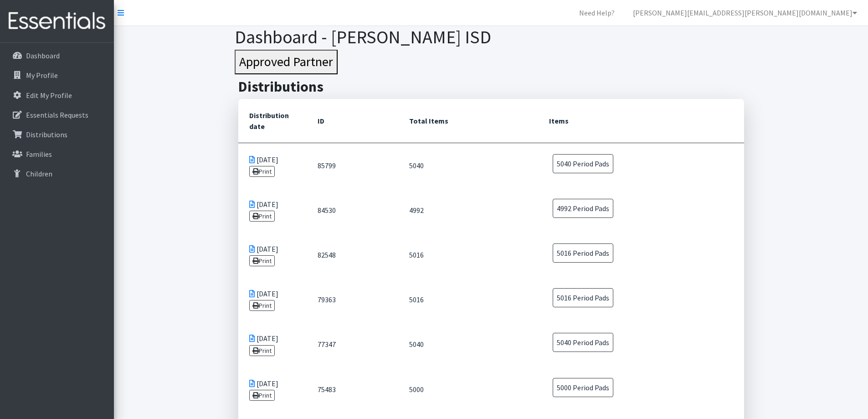 The image size is (868, 419). What do you see at coordinates (352, 389) in the screenshot?
I see `td: 75483` at bounding box center [352, 389].